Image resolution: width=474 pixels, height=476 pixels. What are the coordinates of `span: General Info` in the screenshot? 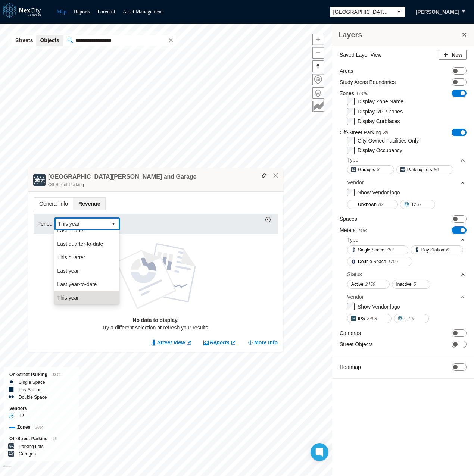 It's located at (54, 203).